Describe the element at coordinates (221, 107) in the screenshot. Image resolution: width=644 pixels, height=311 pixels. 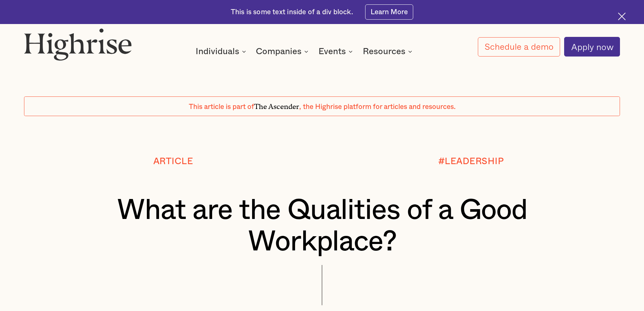
I see `span: This article is part of` at that location.